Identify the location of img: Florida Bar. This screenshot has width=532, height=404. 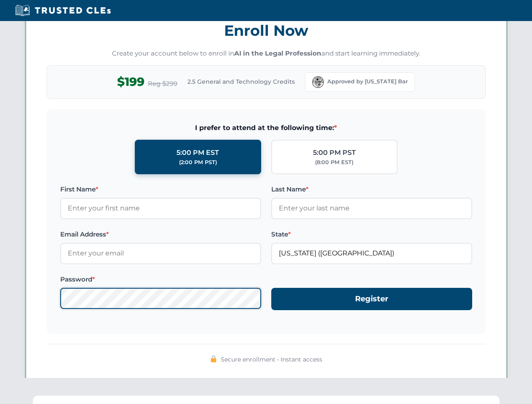
(318, 82).